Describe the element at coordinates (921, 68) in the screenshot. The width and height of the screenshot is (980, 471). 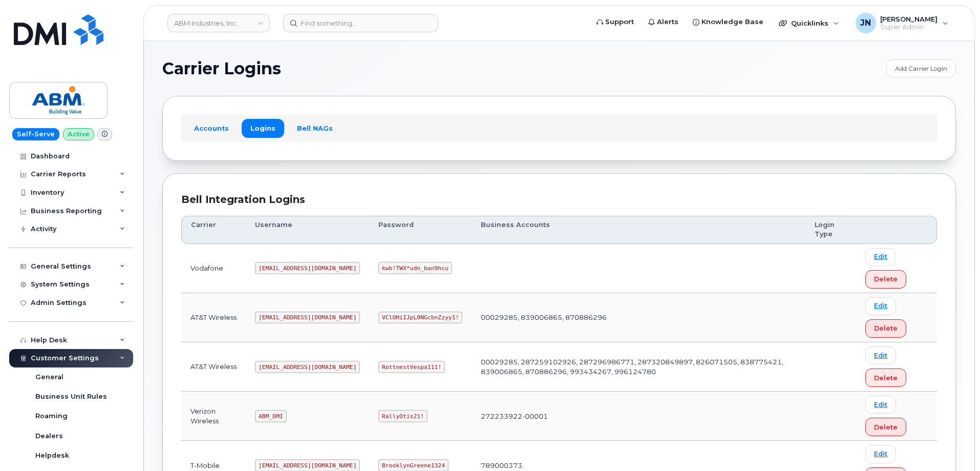
I see `a: Add Carrier Login` at that location.